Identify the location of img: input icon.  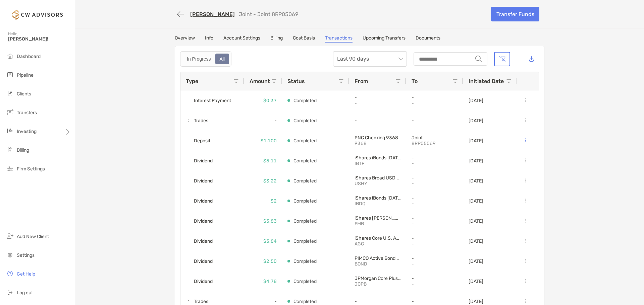
(478, 59).